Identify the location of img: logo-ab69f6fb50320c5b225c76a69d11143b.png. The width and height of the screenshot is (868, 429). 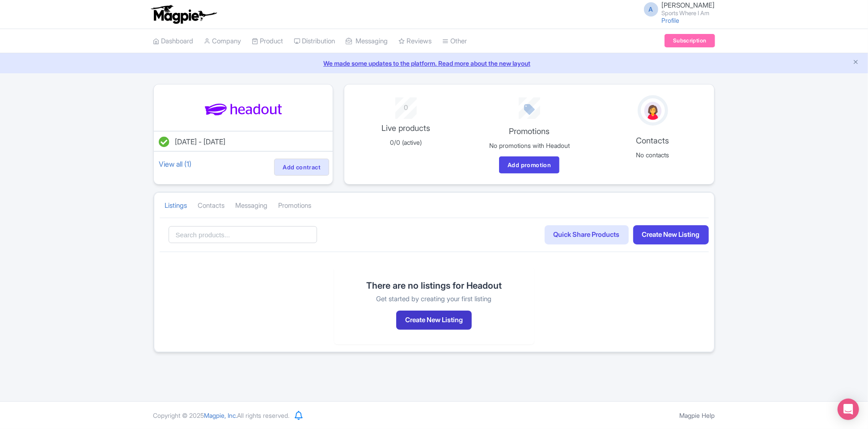
(183, 14).